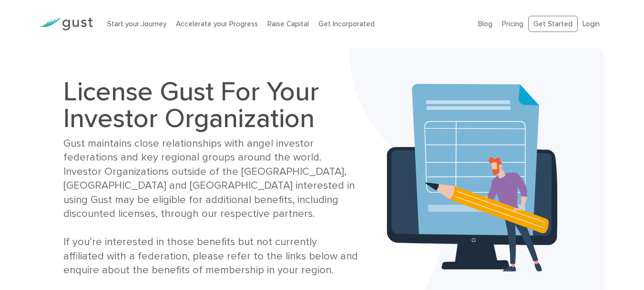  What do you see at coordinates (288, 24) in the screenshot?
I see `a: Raise Capital` at bounding box center [288, 24].